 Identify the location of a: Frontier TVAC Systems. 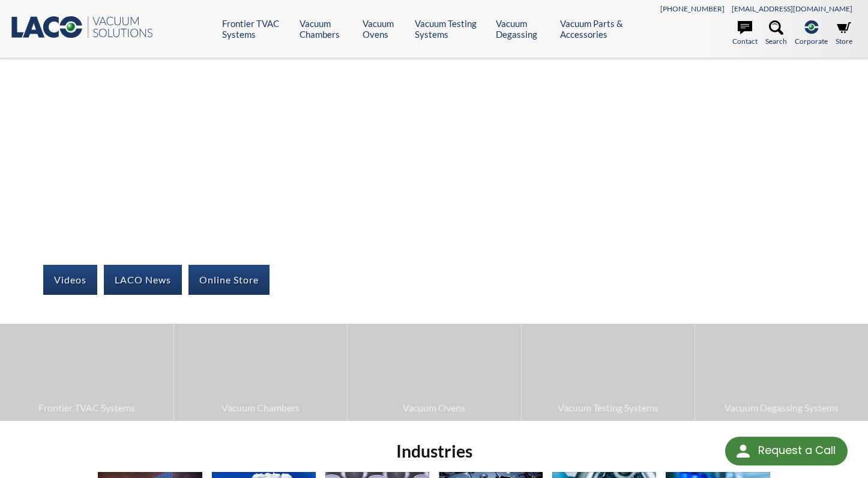
(256, 29).